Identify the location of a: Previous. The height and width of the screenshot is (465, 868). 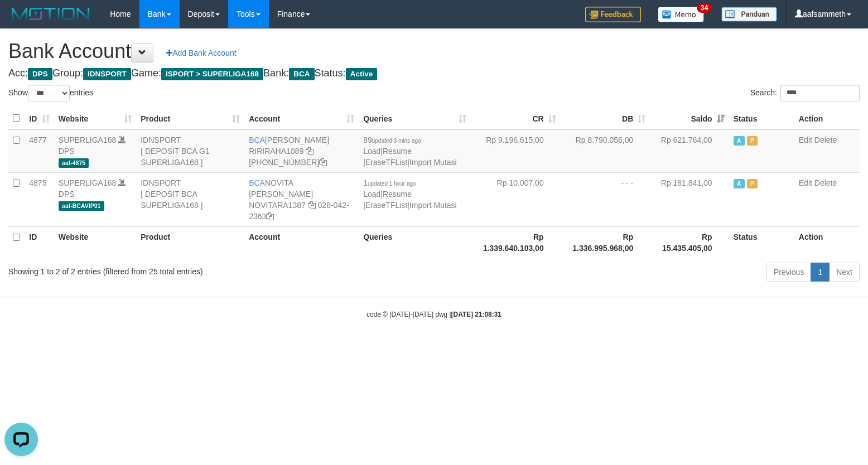
(789, 272).